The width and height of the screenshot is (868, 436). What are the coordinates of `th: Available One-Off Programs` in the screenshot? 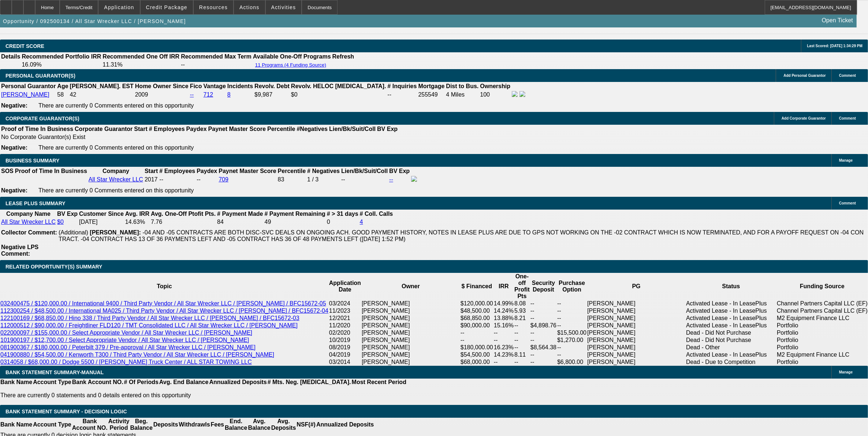 It's located at (292, 57).